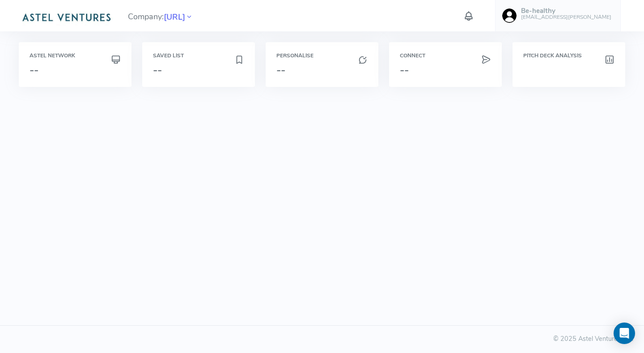 The width and height of the screenshot is (644, 353). Describe the element at coordinates (161, 16) in the screenshot. I see `span: Company:` at that location.